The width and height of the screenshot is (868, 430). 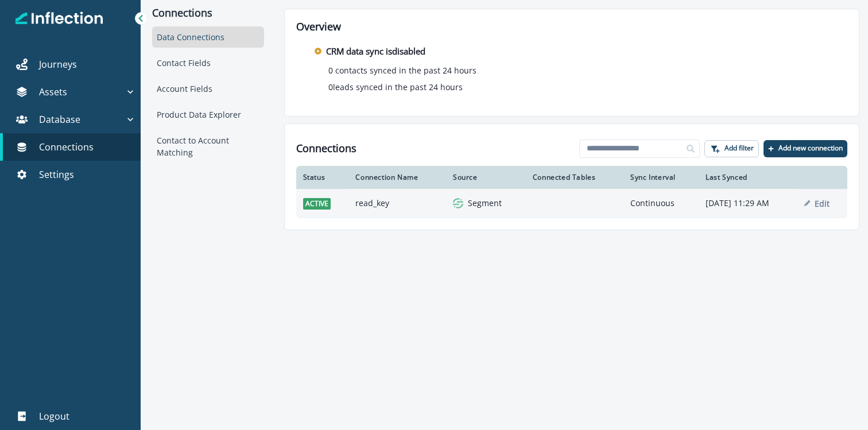 What do you see at coordinates (822, 203) in the screenshot?
I see `p: Edit` at bounding box center [822, 203].